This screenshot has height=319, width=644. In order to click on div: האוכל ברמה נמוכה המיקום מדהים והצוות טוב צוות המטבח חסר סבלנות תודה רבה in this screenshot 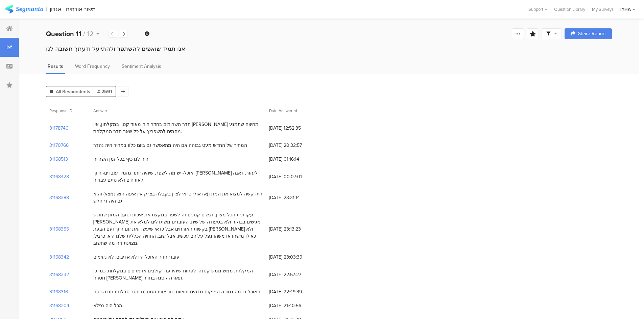, I will do `click(177, 291)`.